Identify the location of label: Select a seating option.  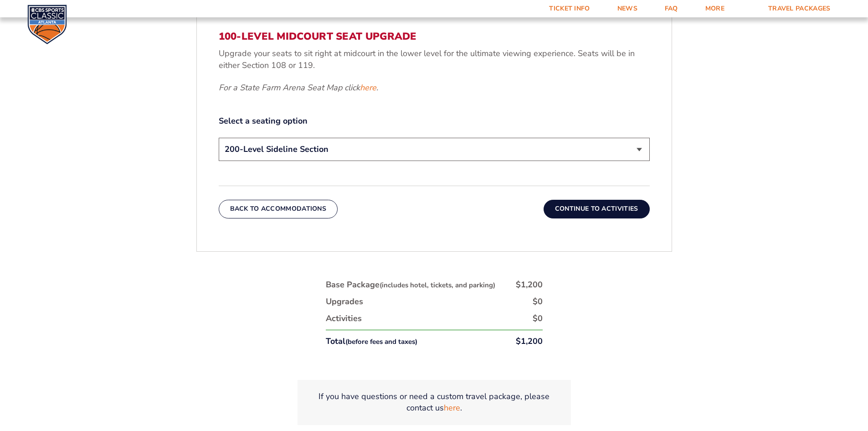
(434, 121).